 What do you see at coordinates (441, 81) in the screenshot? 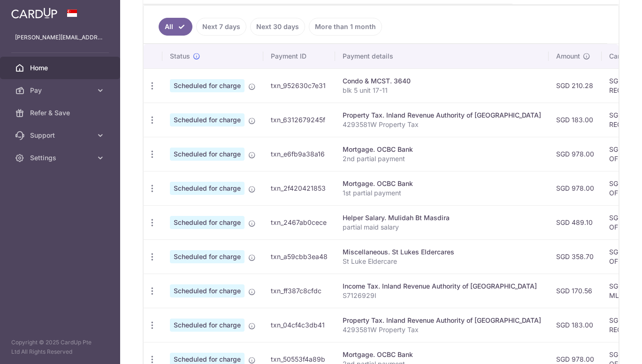
I see `div: Condo & MCST. 3640` at bounding box center [441, 81].